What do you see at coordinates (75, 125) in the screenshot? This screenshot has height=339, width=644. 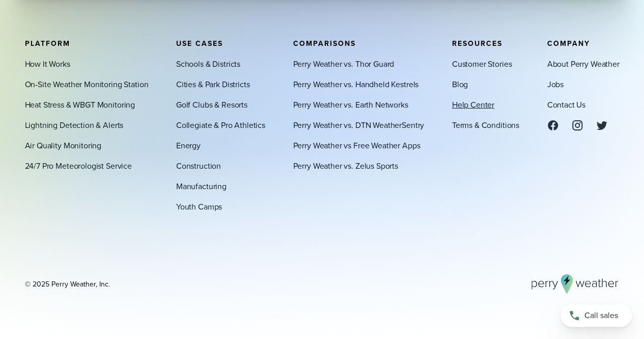 I see `a: Lightning Detection & Alerts` at bounding box center [75, 125].